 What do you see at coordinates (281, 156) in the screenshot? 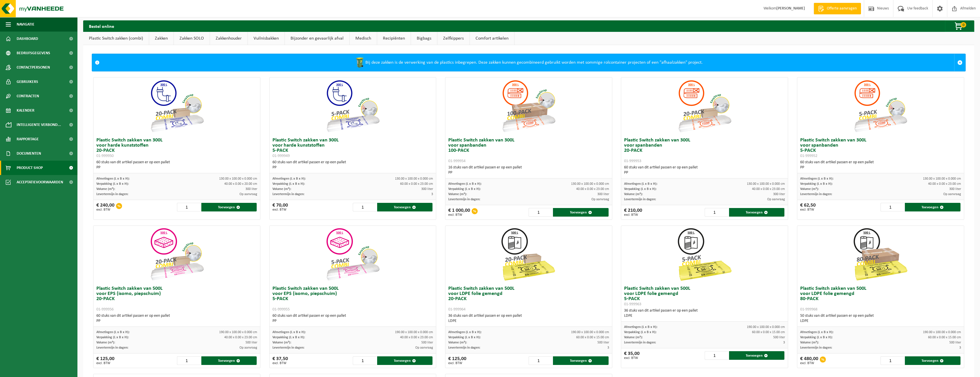
I see `span: 01-999949` at bounding box center [281, 156].